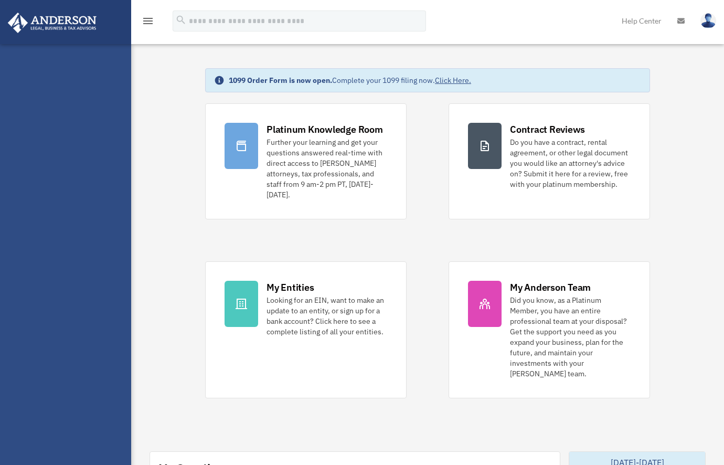 Image resolution: width=724 pixels, height=465 pixels. Describe the element at coordinates (52, 23) in the screenshot. I see `img: Anderson Advisors Platinum Portal` at that location.